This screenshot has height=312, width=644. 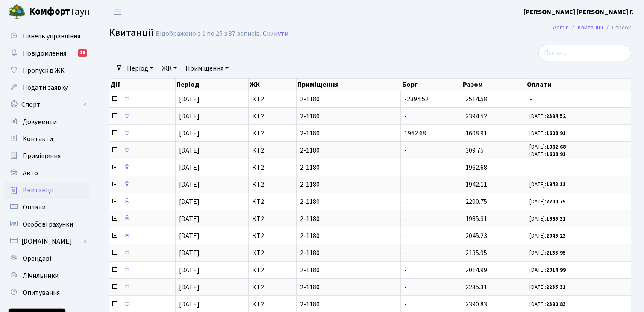 What do you see at coordinates (44, 53) in the screenshot?
I see `span: Повідомлення` at bounding box center [44, 53].